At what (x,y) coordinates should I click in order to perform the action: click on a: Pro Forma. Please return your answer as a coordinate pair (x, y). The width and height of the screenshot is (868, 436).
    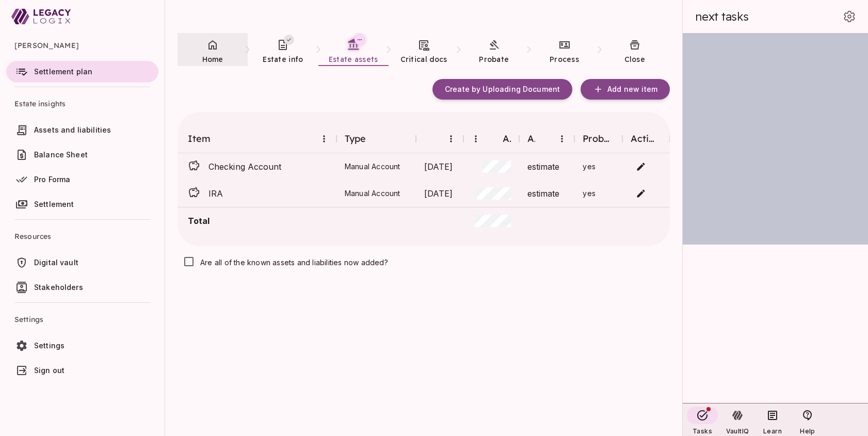
    Looking at the image, I should click on (82, 180).